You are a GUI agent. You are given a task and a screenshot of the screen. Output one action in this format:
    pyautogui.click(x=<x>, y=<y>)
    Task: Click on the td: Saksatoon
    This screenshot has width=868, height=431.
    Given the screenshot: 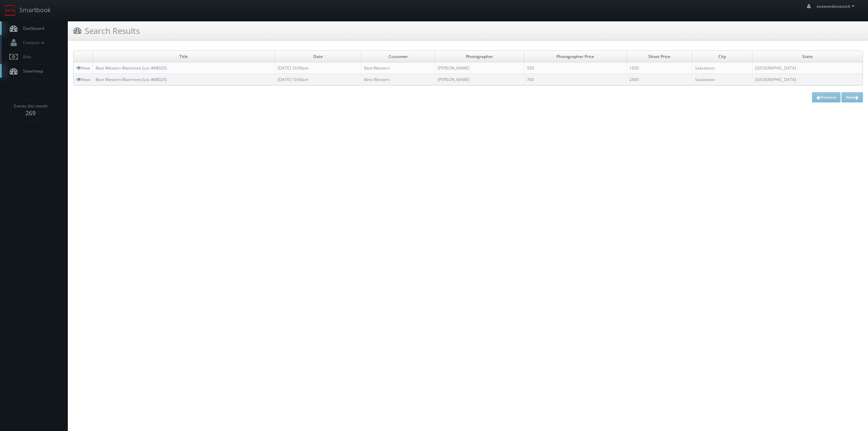 What is the action you would take?
    pyautogui.click(x=722, y=68)
    